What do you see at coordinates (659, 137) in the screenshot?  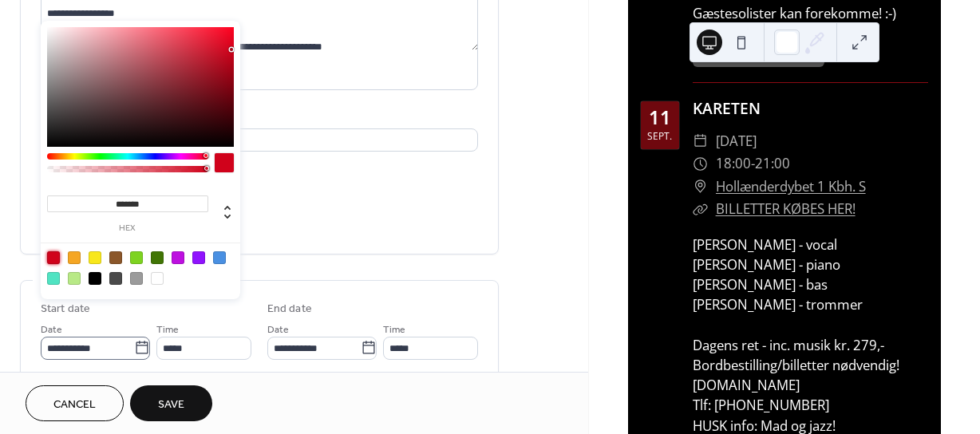 I see `div: sept.` at bounding box center [659, 137].